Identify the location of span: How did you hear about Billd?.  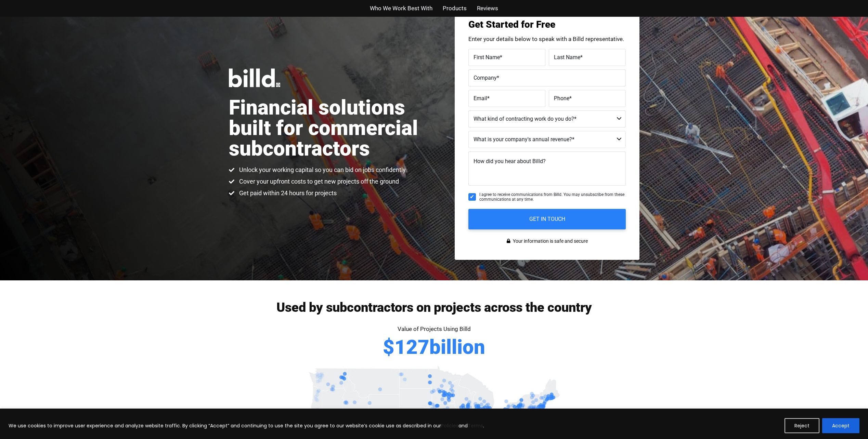
(509, 161).